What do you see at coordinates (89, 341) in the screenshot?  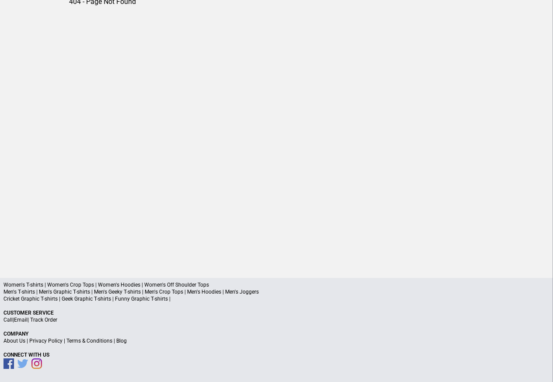 I see `a: Terms & Conditions` at bounding box center [89, 341].